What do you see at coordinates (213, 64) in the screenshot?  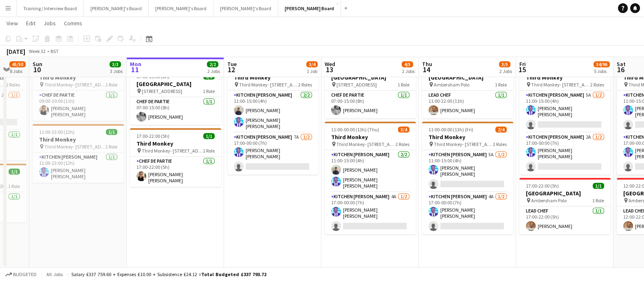 I see `span: 2/2` at bounding box center [213, 64].